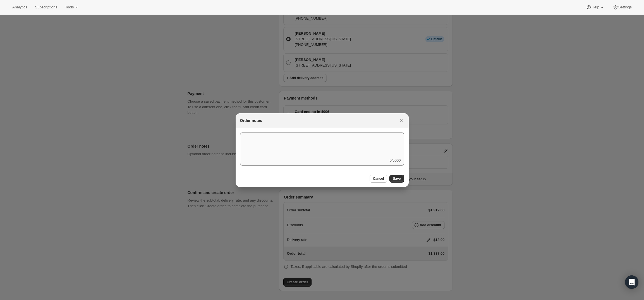 This screenshot has height=300, width=644. Describe the element at coordinates (251, 121) in the screenshot. I see `h2: Order notes` at that location.